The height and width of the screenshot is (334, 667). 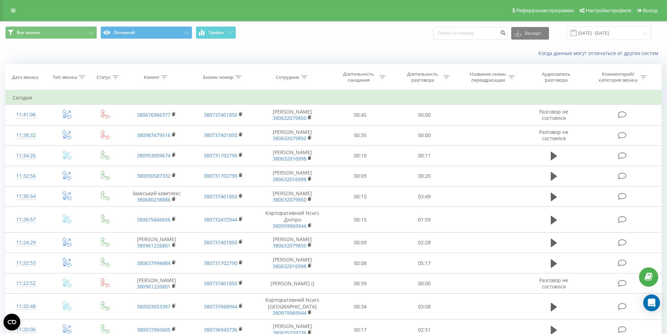 I want to click on a: 380737668944, so click(x=221, y=306).